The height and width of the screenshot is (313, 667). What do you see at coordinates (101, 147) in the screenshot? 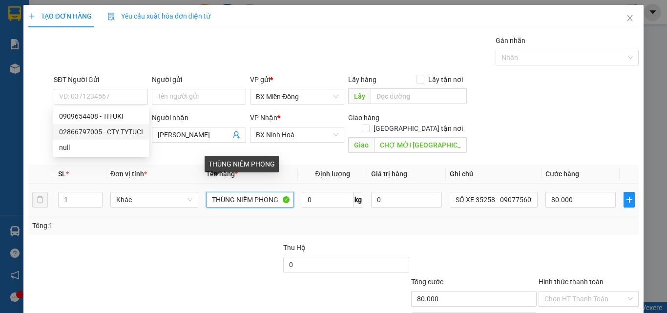
I see `div: null` at bounding box center [101, 147].